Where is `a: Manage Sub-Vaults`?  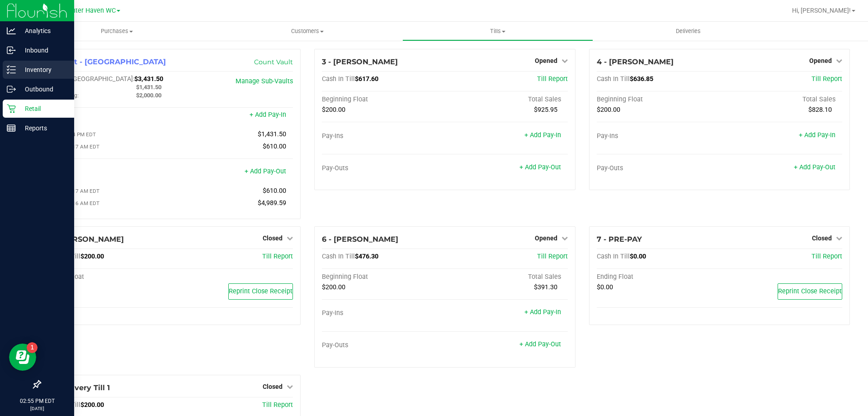
a: Manage Sub-Vaults is located at coordinates (264, 81).